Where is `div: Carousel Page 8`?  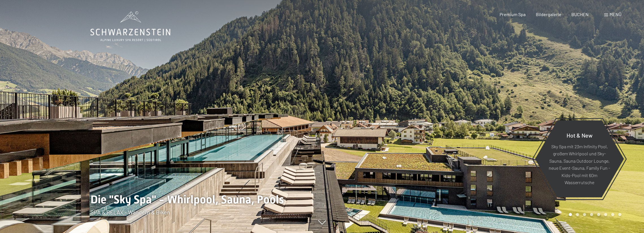
div: Carousel Page 8 is located at coordinates (620, 214).